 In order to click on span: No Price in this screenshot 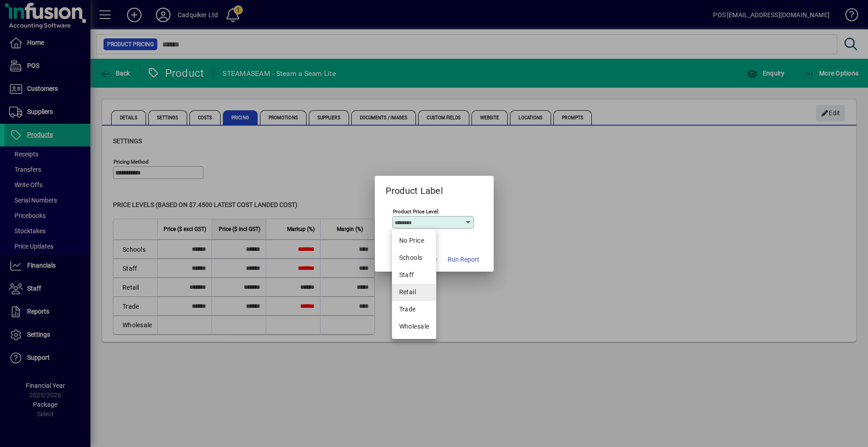, I will do `click(414, 240)`.